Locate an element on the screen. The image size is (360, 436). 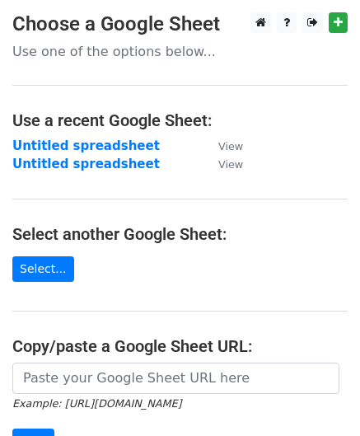
h3: Choose a Google Sheet is located at coordinates (180, 24).